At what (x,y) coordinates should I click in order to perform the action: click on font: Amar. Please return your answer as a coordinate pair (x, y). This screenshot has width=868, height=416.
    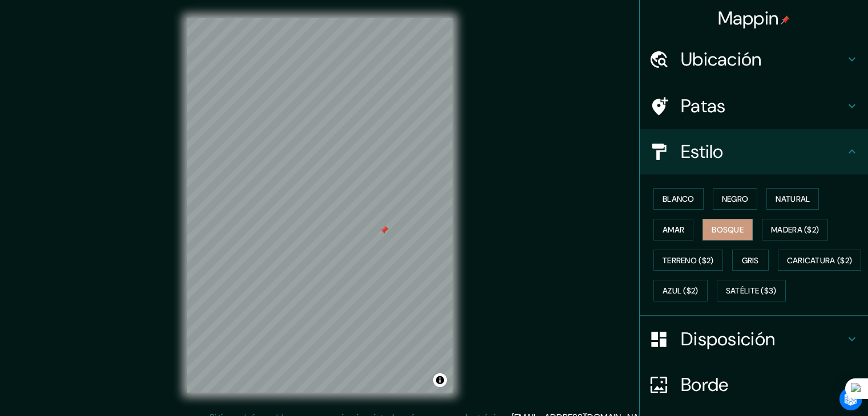
    Looking at the image, I should click on (673, 230).